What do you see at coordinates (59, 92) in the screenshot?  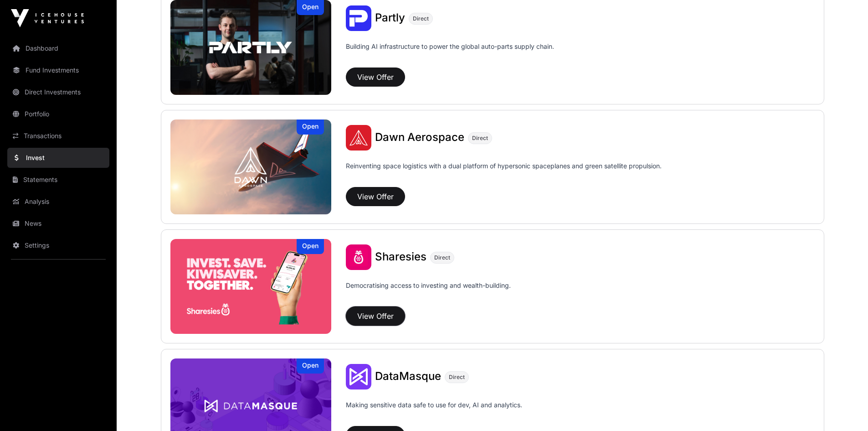 I see `a: Direct Investments` at bounding box center [59, 92].